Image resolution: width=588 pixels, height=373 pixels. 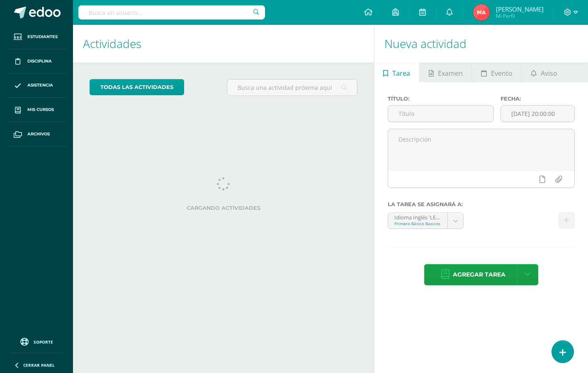 What do you see at coordinates (549, 73) in the screenshot?
I see `span: Aviso` at bounding box center [549, 73].